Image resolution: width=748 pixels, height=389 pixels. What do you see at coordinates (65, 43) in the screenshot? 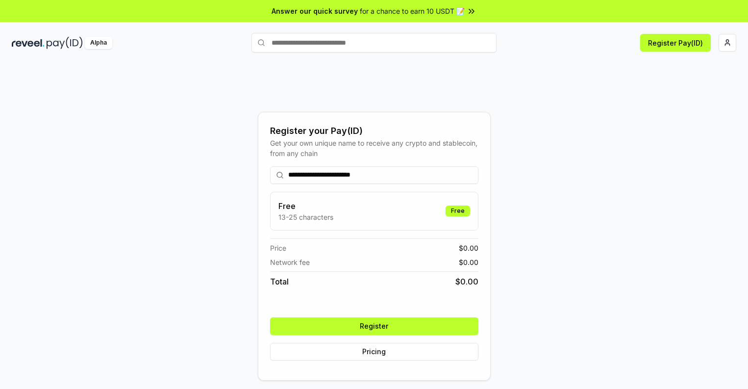
I see `img: pay_id` at bounding box center [65, 43].